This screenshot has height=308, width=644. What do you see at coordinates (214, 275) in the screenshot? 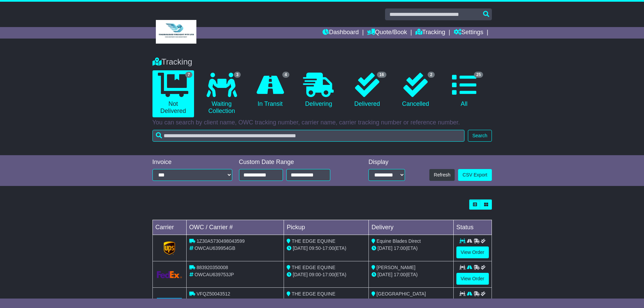
I see `span: OWCAU639753JP` at bounding box center [214, 275].